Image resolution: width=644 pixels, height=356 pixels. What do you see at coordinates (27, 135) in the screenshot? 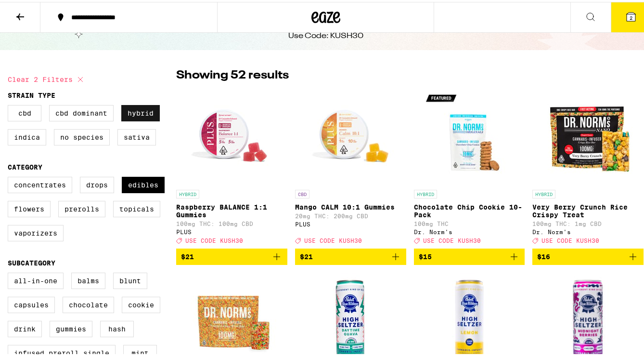
I see `label: Indica` at bounding box center [27, 135].